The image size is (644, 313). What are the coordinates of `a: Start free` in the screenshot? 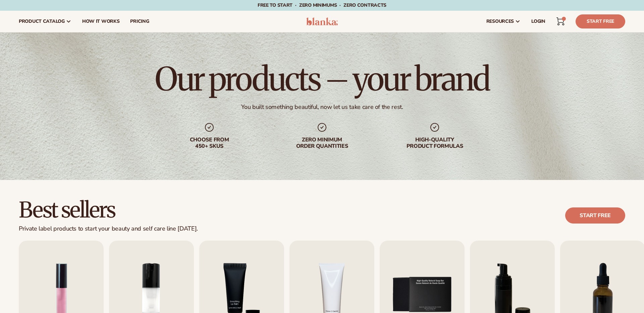 It's located at (596, 215).